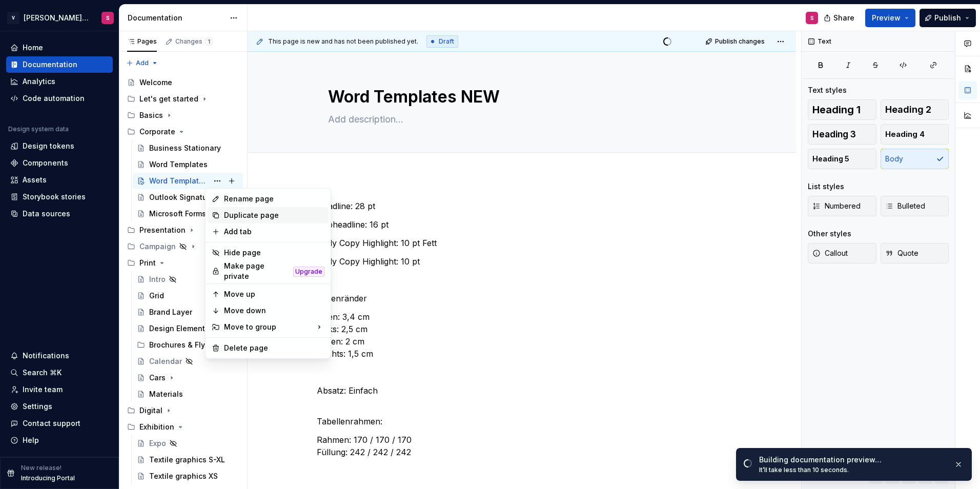 This screenshot has height=489, width=980. What do you see at coordinates (852, 460) in the screenshot?
I see `div: Building documentation preview…` at bounding box center [852, 460].